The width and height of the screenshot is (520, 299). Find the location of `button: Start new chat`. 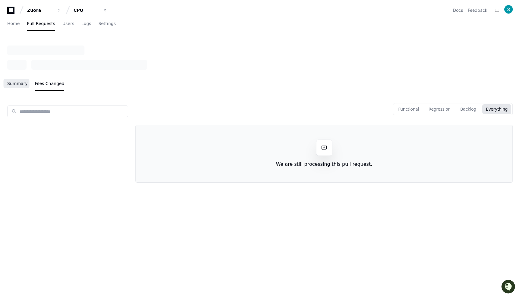

button: Start new chat is located at coordinates (106, 50).